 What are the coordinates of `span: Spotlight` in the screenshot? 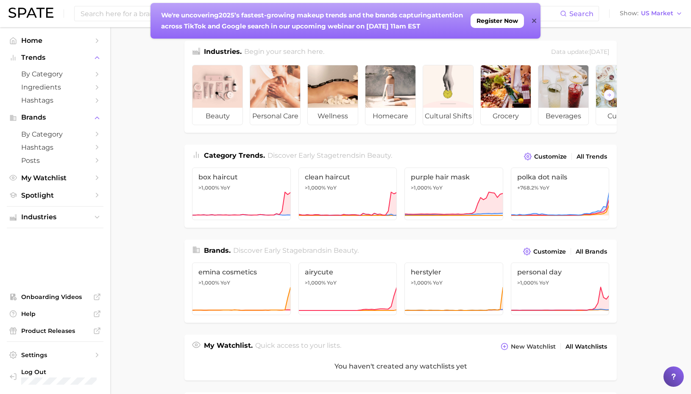 It's located at (55, 195).